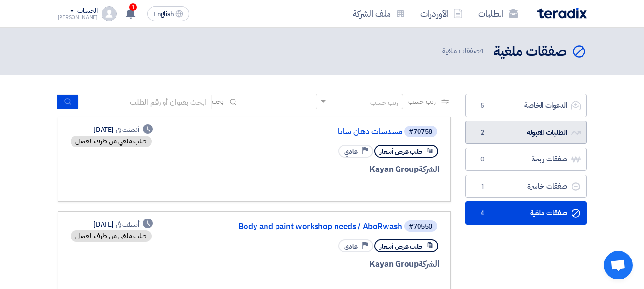  Describe the element at coordinates (526, 213) in the screenshot. I see `a: صفقات ملغية4` at that location.